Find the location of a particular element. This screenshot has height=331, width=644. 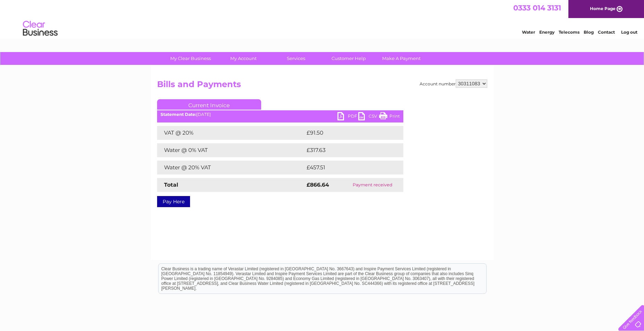

h2: Bills and Payments is located at coordinates (322, 86).